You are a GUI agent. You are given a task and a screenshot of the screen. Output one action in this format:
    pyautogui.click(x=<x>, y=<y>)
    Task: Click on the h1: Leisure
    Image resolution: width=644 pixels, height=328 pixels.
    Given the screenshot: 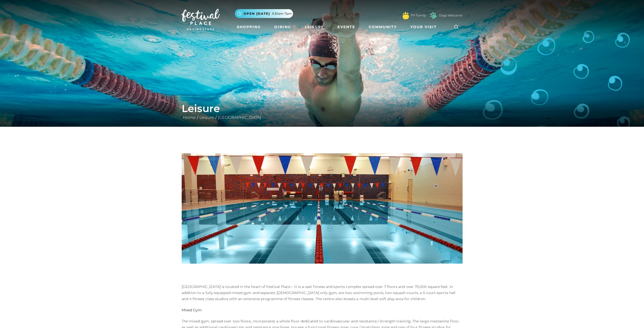 What is the action you would take?
    pyautogui.click(x=322, y=109)
    